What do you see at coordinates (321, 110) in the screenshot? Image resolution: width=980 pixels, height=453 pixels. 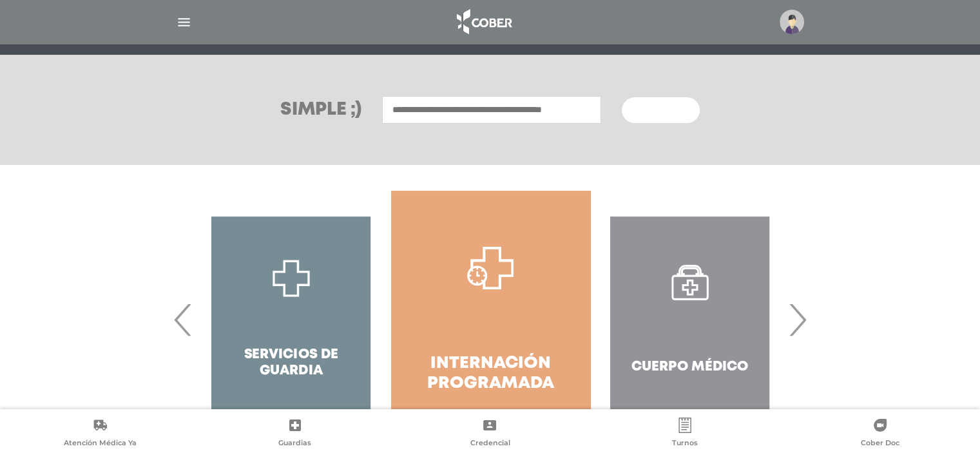 I see `h3: Simple ;)` at bounding box center [321, 110].